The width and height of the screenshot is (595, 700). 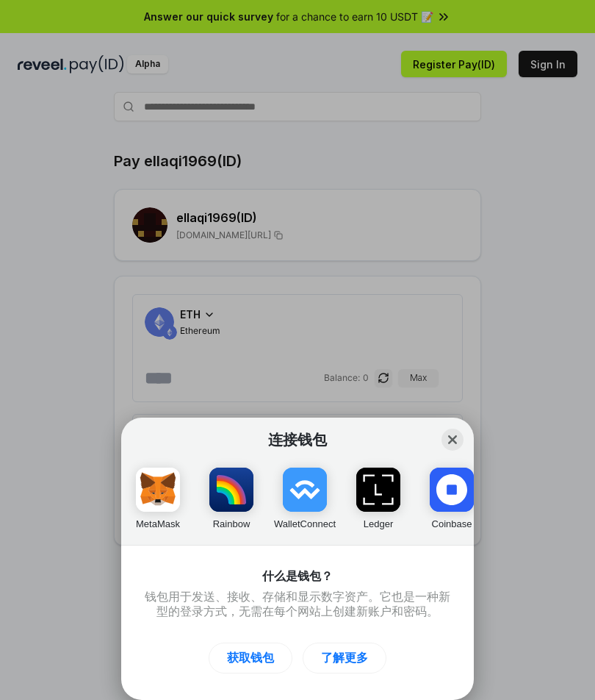 I want to click on a: 了解更多, so click(x=345, y=658).